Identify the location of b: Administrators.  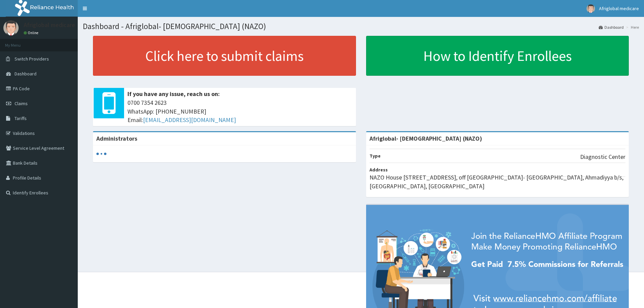
(117, 138).